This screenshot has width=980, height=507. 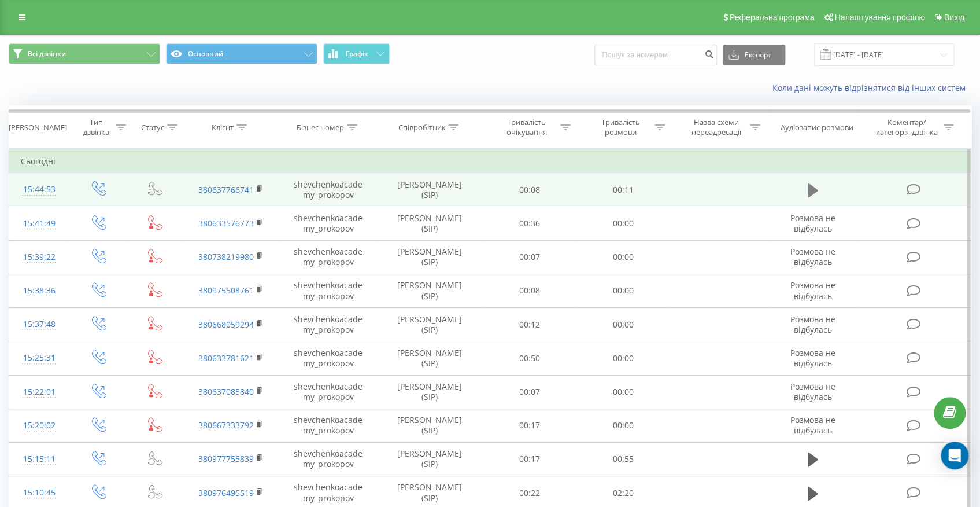 I want to click on span: Графік, so click(x=357, y=54).